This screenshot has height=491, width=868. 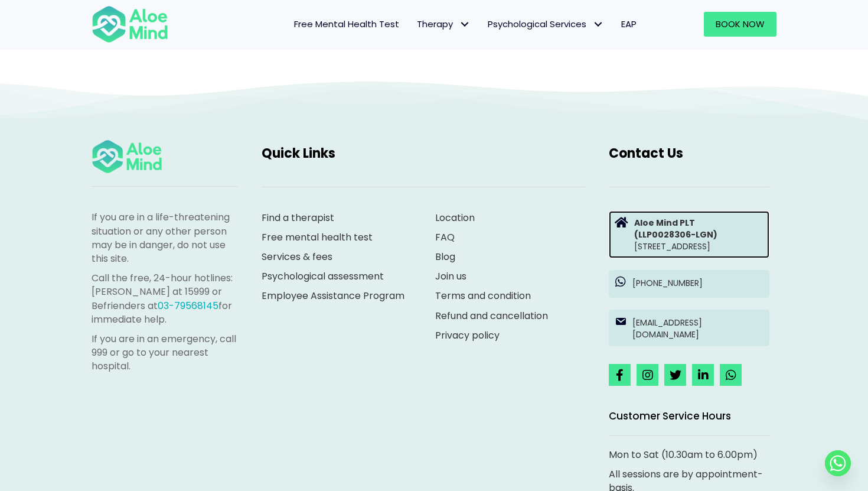 What do you see at coordinates (739, 24) in the screenshot?
I see `span: Book Now` at bounding box center [739, 24].